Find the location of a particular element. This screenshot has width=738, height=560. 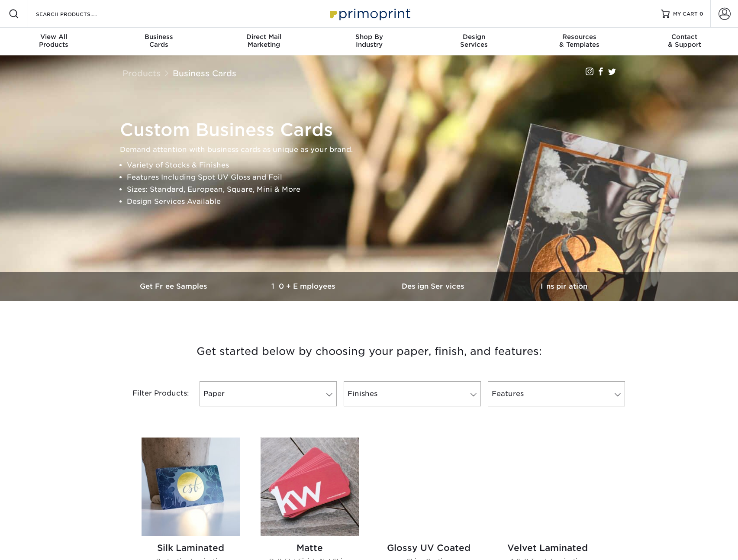

span: 0 is located at coordinates (701, 14).